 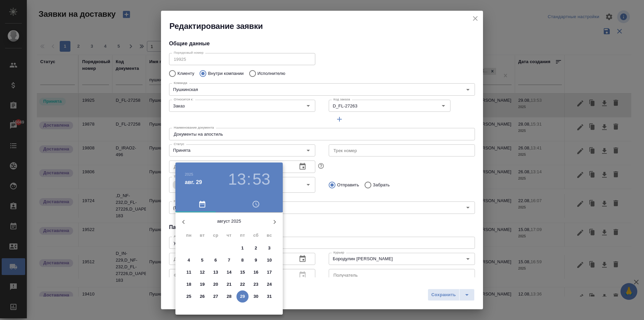 I want to click on p: 18, so click(x=189, y=284).